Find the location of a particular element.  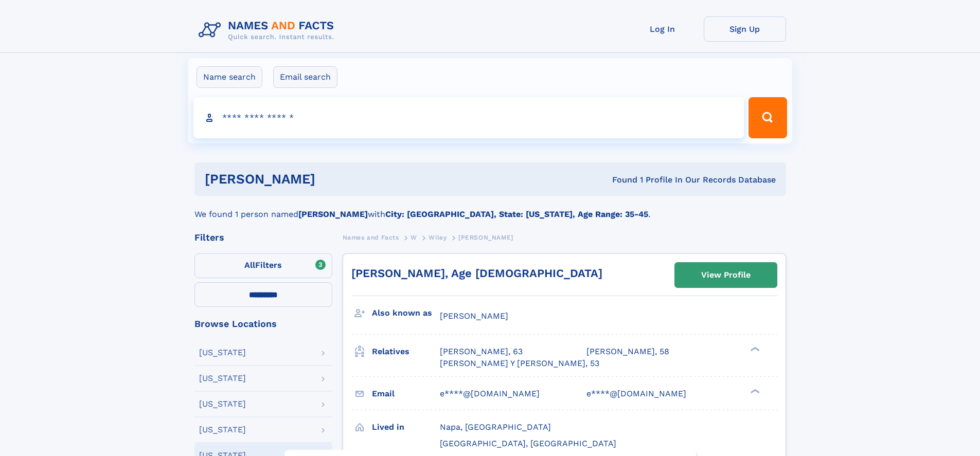

button: Search Button is located at coordinates (768, 118).